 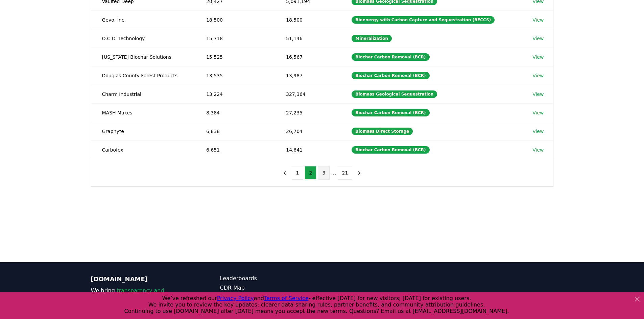 What do you see at coordinates (235, 38) in the screenshot?
I see `td: 15,718` at bounding box center [235, 38].